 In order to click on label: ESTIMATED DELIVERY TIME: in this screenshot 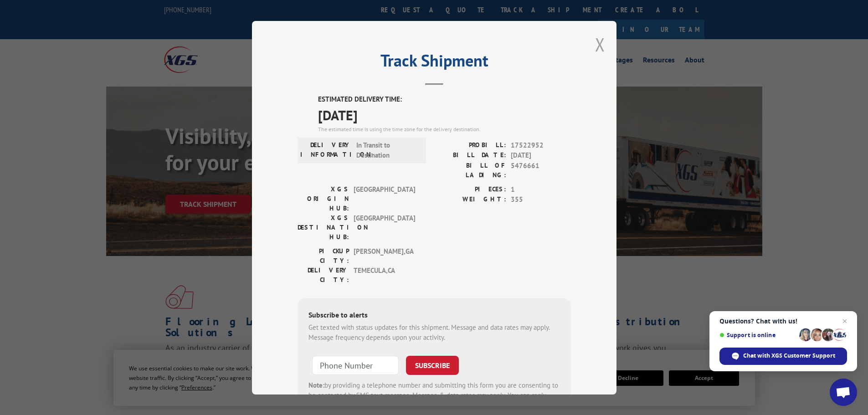, I will do `click(445, 99)`.